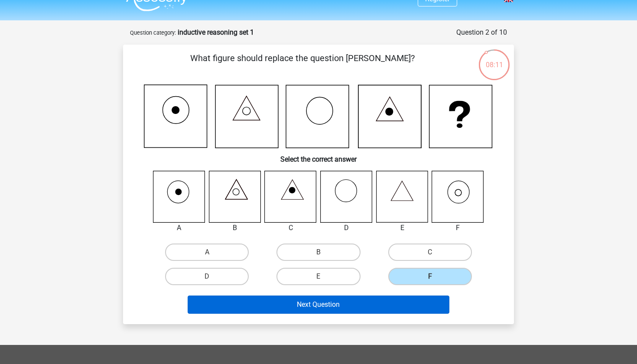 The image size is (637, 364). Describe the element at coordinates (216, 32) in the screenshot. I see `strong: inductive reasoning set 1` at that location.